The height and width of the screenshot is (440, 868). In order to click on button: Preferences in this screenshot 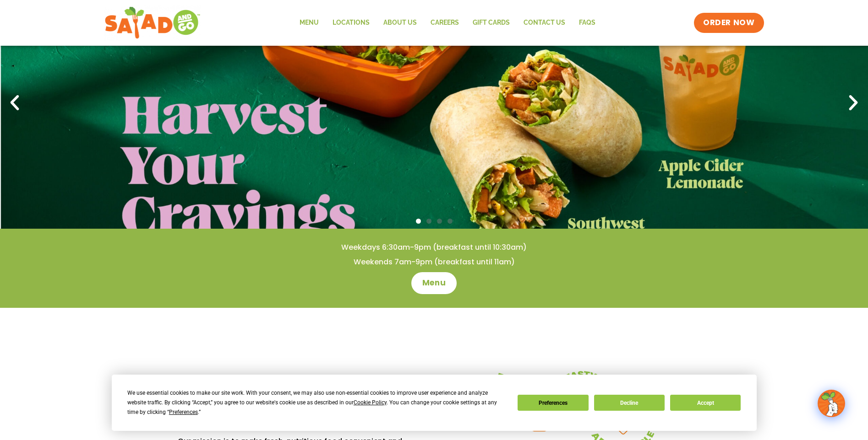, I will do `click(553, 403)`.